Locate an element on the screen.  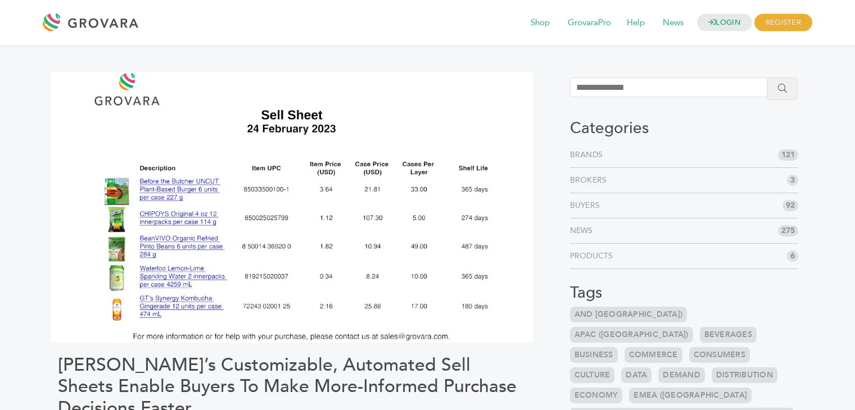
a: Buyers is located at coordinates (588, 206).